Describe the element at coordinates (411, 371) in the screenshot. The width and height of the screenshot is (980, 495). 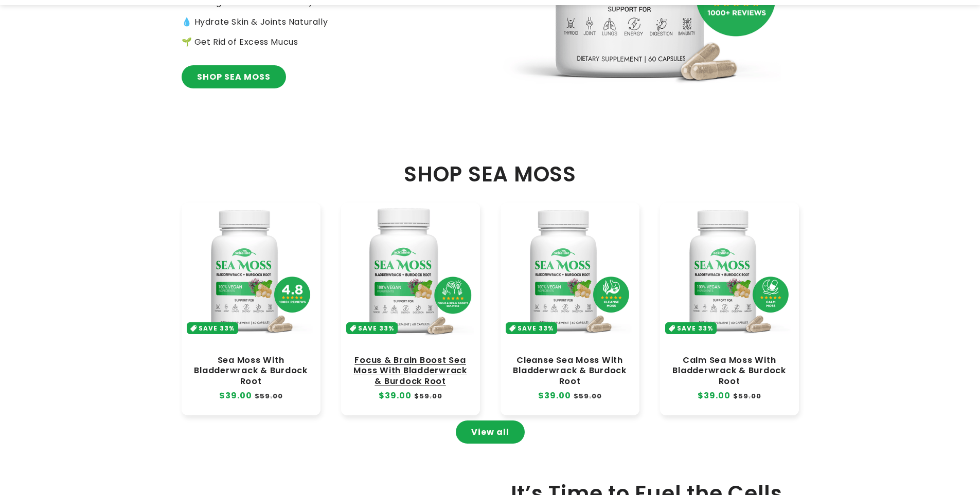
I see `a: Focus & Brain Boost Sea Moss With Bladderwrack & Burdock Root` at that location.